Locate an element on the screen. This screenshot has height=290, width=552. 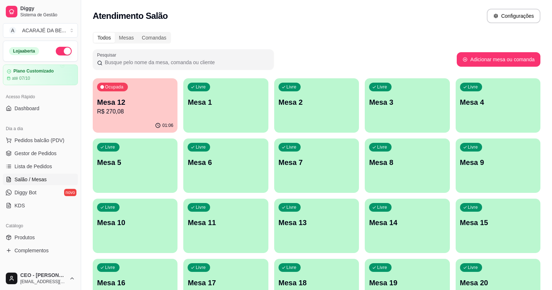
button: LivreMesa 10 is located at coordinates (135, 226).